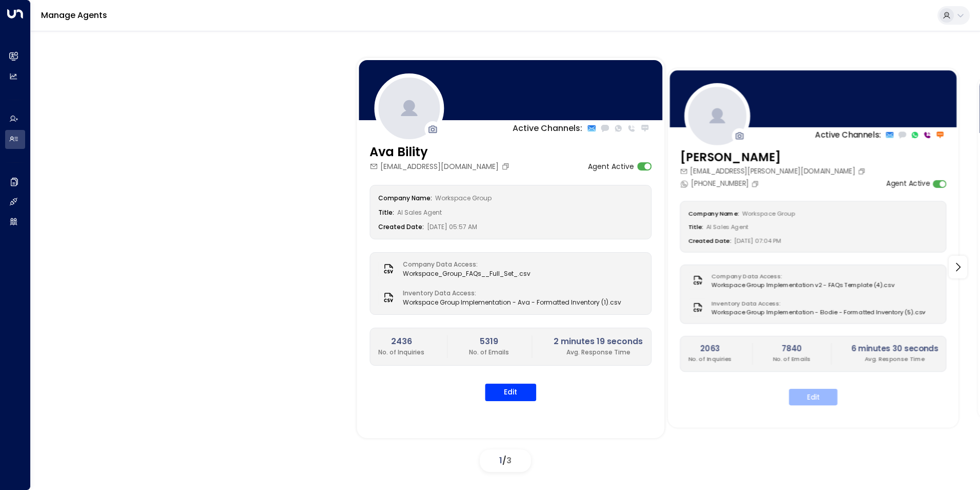 Image resolution: width=980 pixels, height=490 pixels. Describe the element at coordinates (803, 284) in the screenshot. I see `span: Workspace Group Implementation v2 - FAQs Template (4).csv` at that location.